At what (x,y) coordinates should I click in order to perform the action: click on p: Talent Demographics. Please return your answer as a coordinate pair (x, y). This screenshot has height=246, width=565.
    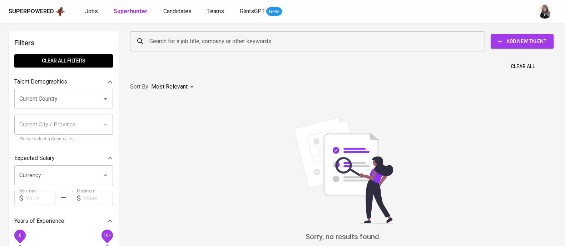
    Looking at the image, I should click on (41, 82).